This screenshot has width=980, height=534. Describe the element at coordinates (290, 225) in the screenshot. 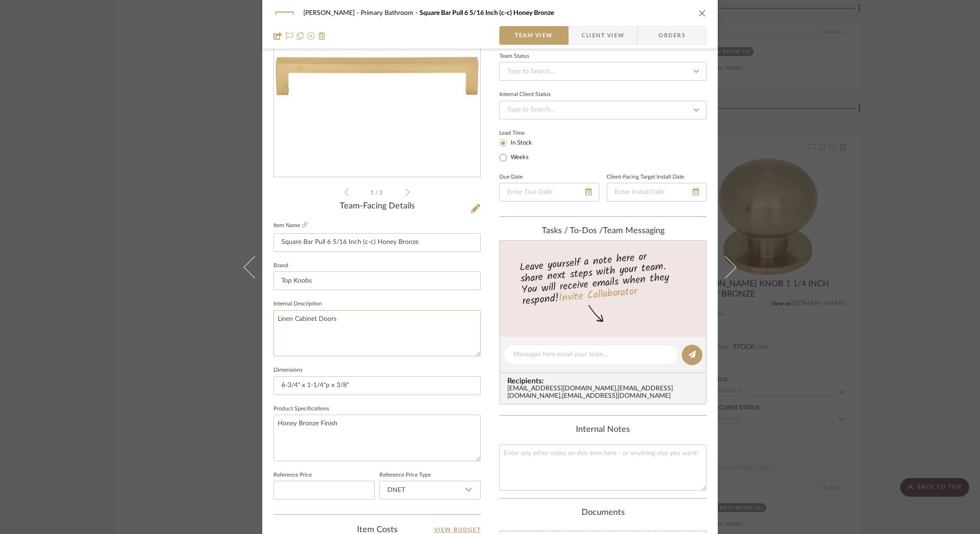

I see `label: Item Name` at that location.